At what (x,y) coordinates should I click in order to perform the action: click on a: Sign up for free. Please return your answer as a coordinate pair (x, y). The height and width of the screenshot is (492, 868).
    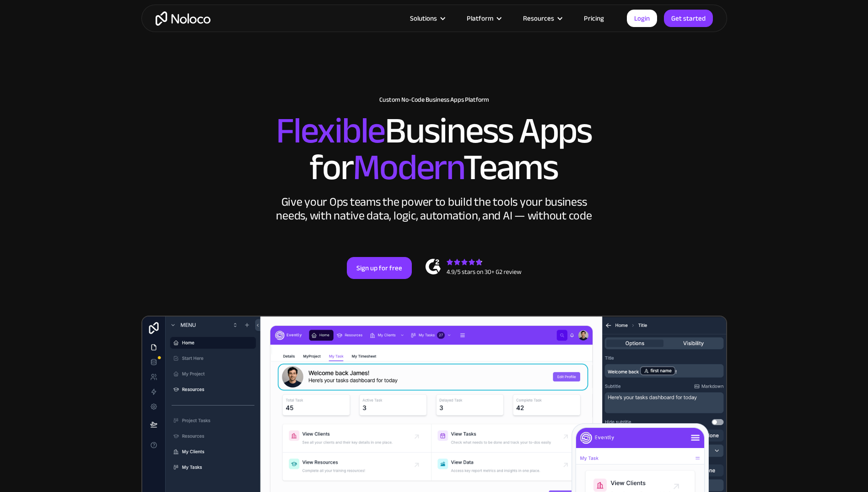
    Looking at the image, I should click on (380, 268).